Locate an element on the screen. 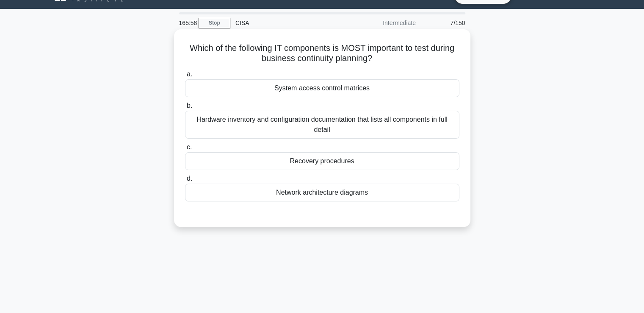 This screenshot has width=644, height=313. div: CISA is located at coordinates (289, 23).